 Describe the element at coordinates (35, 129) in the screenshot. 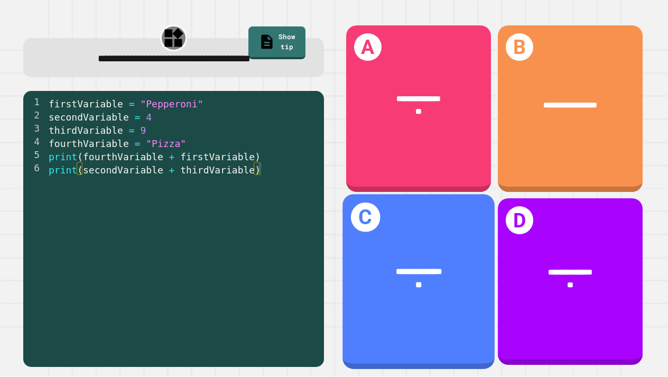

I see `div: 3` at that location.